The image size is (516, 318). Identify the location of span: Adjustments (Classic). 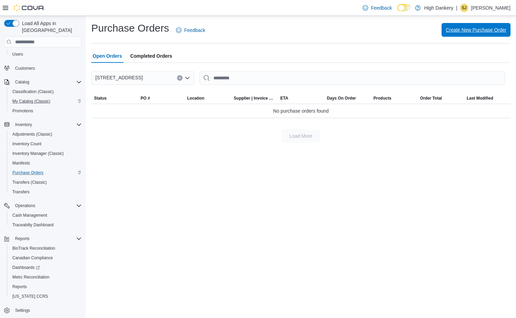
(46, 134).